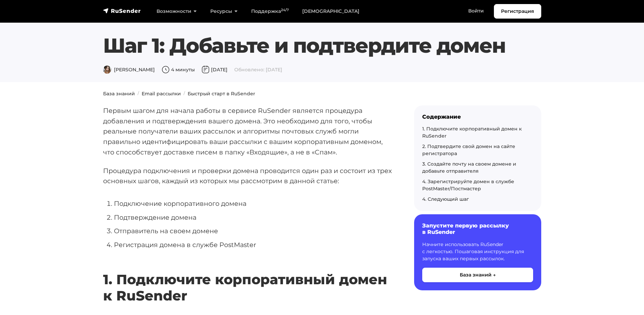  I want to click on a: Быстрый старт в RuSender, so click(222, 94).